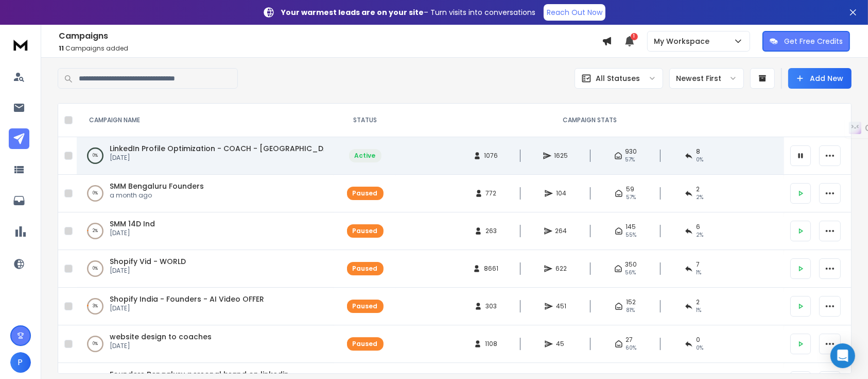  Describe the element at coordinates (706, 78) in the screenshot. I see `button: Newest First` at that location.